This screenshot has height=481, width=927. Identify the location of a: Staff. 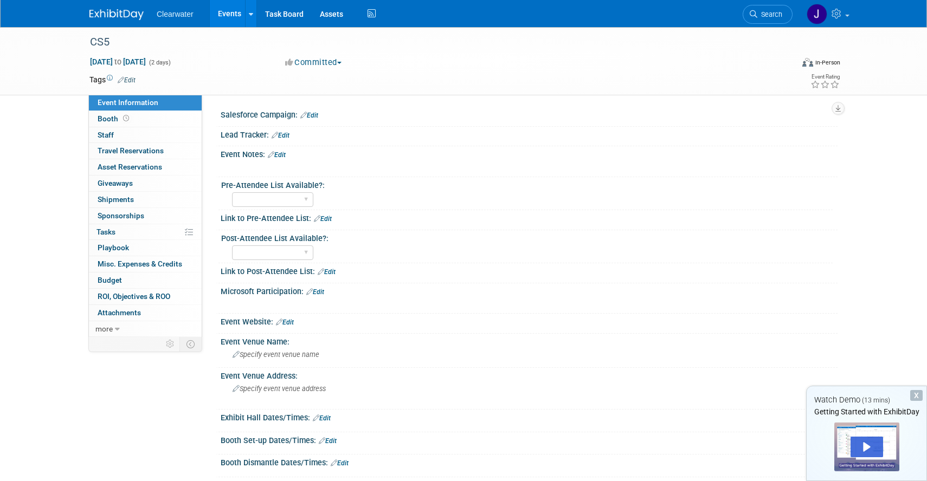
(145, 135).